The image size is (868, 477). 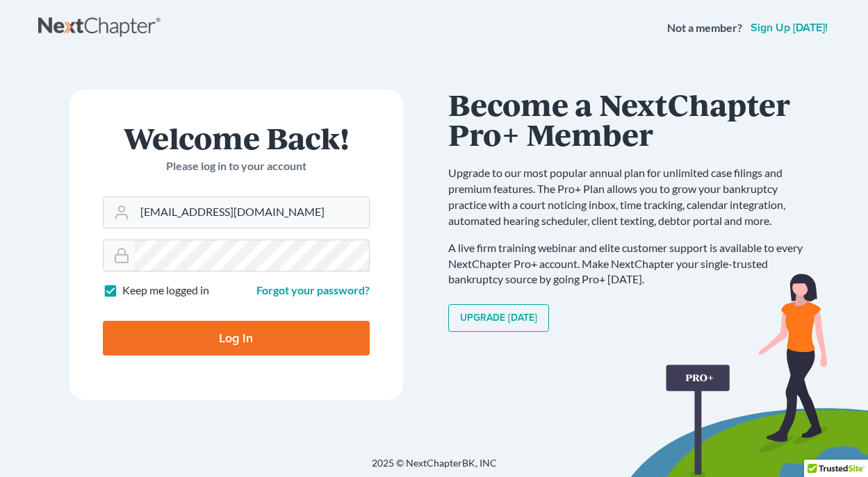 What do you see at coordinates (704, 27) in the screenshot?
I see `strong: Not a member?` at bounding box center [704, 27].